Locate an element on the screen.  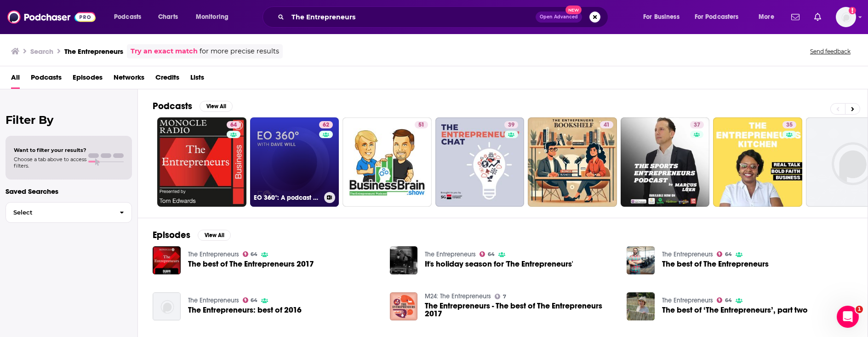
img: The Entrepreneurs - The best of The Entrepreneurs 2017 is located at coordinates (404, 306).